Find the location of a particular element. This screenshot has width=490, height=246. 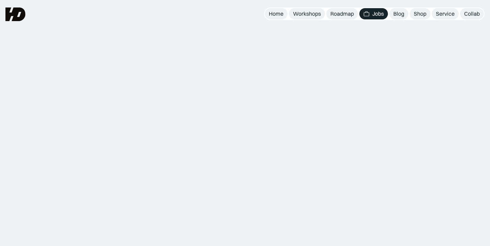

div: Service is located at coordinates (445, 14).